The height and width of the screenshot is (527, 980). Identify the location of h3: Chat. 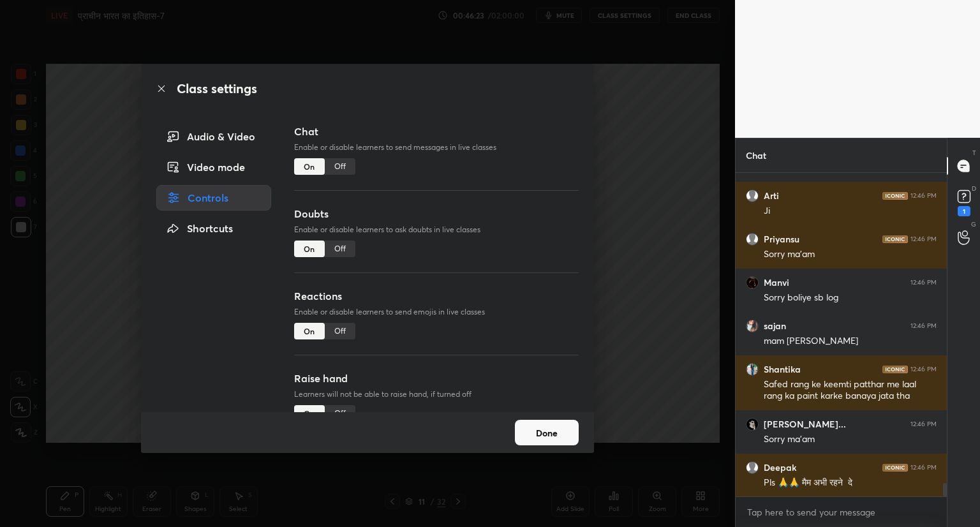
(437, 131).